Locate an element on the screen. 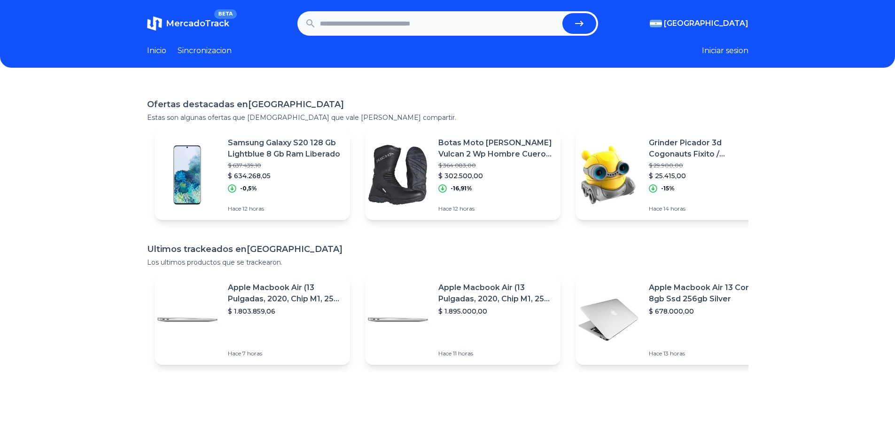 The image size is (895, 425). p: -16,91% is located at coordinates (461, 188).